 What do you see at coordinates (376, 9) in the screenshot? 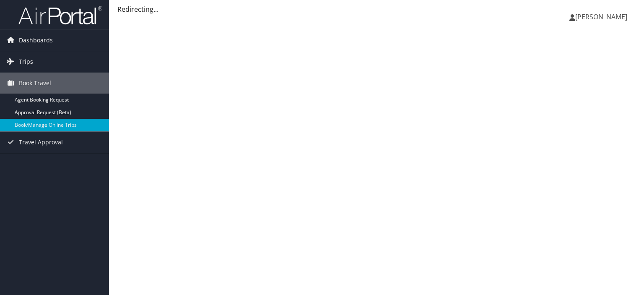
I see `div: Redirecting...` at bounding box center [376, 9].